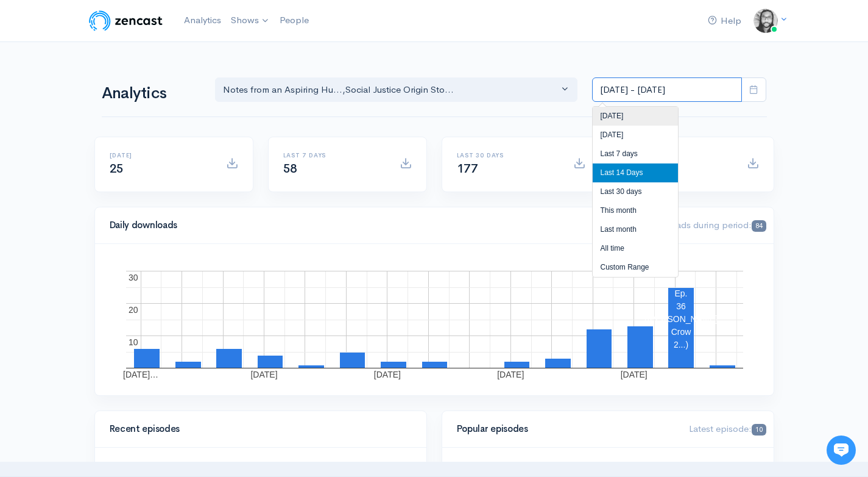 Image resolution: width=868 pixels, height=477 pixels. Describe the element at coordinates (257, 428) in the screenshot. I see `h4: Recent episodes` at that location.